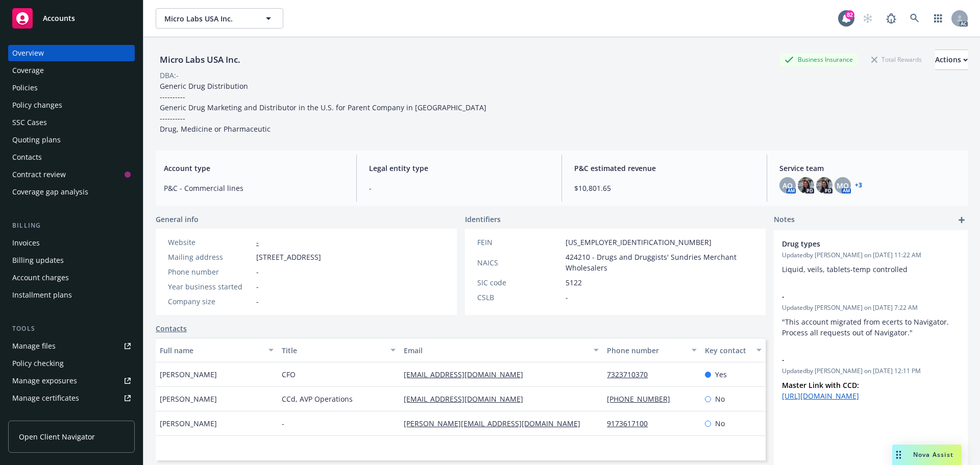 This screenshot has height=465, width=980. I want to click on div: CSLB, so click(519, 297).